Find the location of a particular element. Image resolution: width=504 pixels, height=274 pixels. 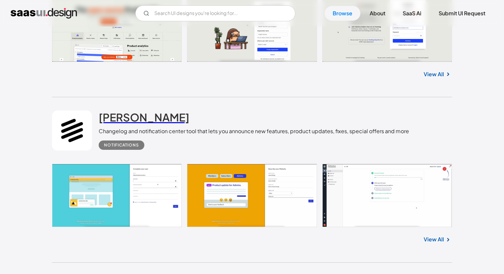

div: Changelog and notification center tool that lets you announce new features, product updates, fixe... is located at coordinates (254, 131).